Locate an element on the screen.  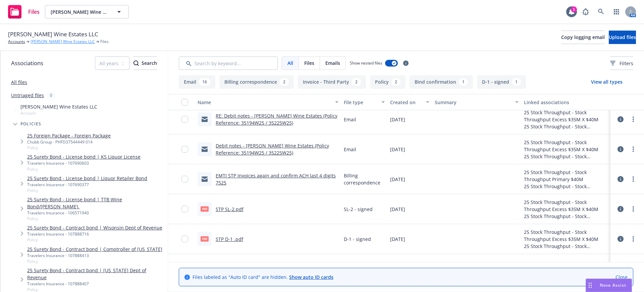
div: Travelers Insurance - 107888716 is located at coordinates (95, 233).